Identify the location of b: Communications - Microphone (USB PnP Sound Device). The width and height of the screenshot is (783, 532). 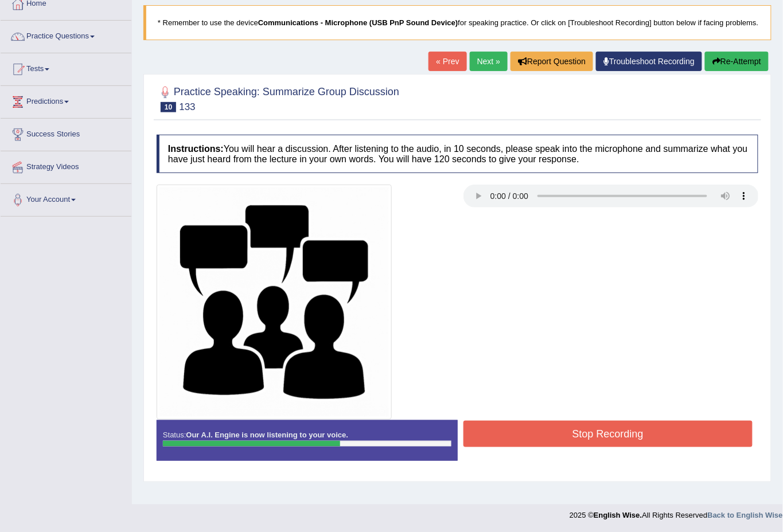
(358, 22).